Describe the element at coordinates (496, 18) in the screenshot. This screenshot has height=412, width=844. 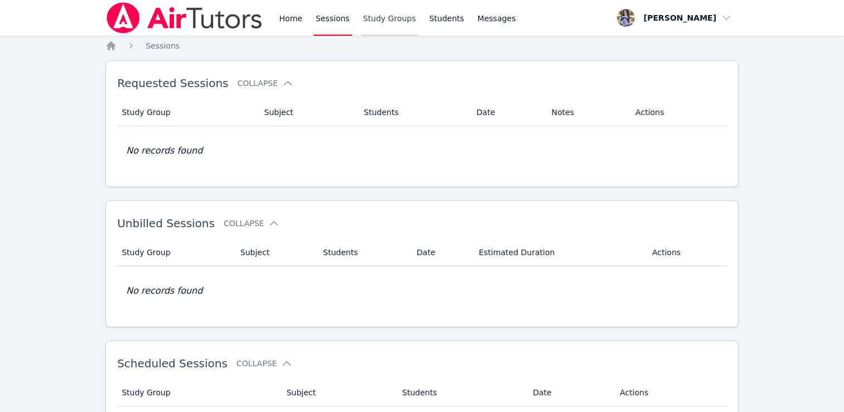
I see `span: Messages` at that location.